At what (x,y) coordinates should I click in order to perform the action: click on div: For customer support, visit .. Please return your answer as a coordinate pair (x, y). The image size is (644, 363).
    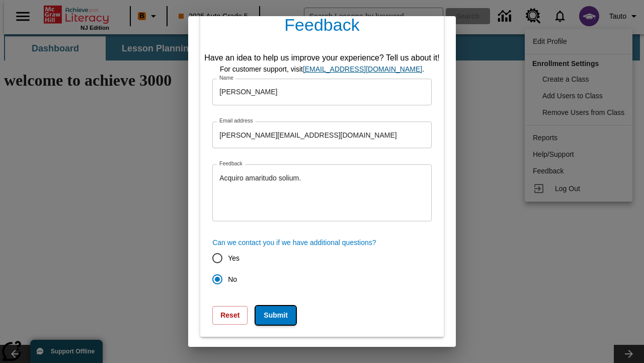
    Looking at the image, I should click on (322, 69).